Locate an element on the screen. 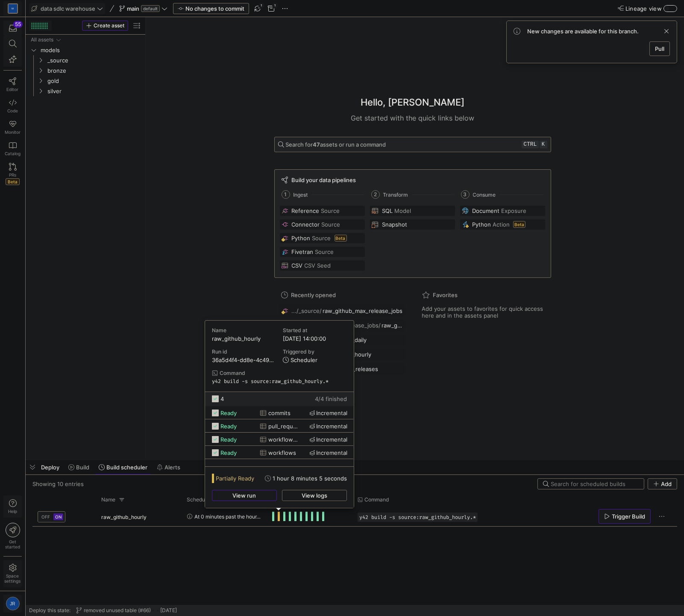 This screenshot has height=616, width=684. button: ReferenceSource is located at coordinates (322, 210).